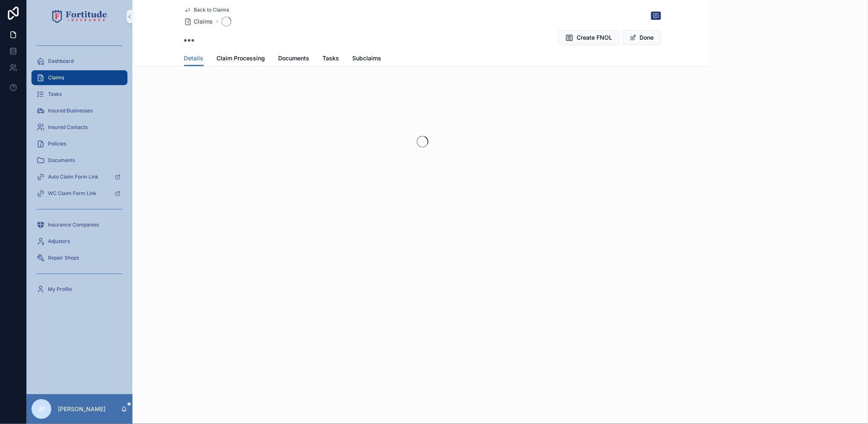 The height and width of the screenshot is (424, 868). Describe the element at coordinates (367, 59) in the screenshot. I see `a: Subclaims` at that location.